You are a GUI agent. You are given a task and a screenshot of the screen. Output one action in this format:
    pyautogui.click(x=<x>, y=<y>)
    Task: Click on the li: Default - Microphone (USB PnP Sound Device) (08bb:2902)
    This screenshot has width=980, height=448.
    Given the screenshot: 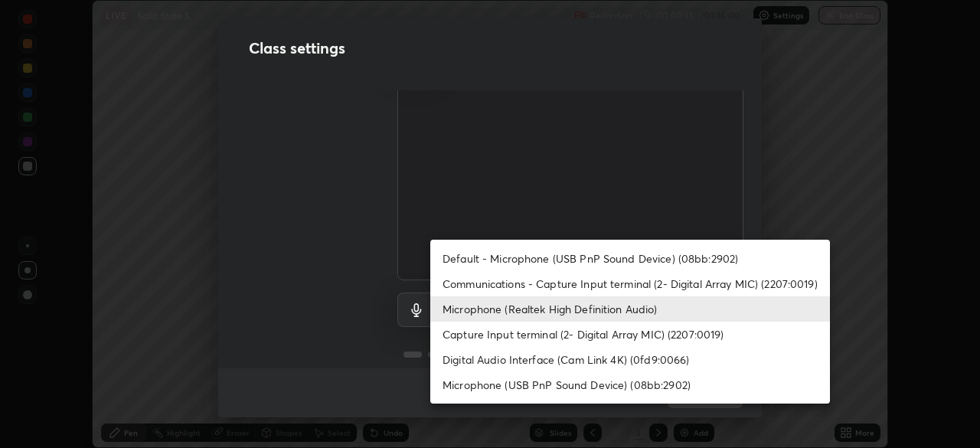 What is the action you would take?
    pyautogui.click(x=630, y=258)
    